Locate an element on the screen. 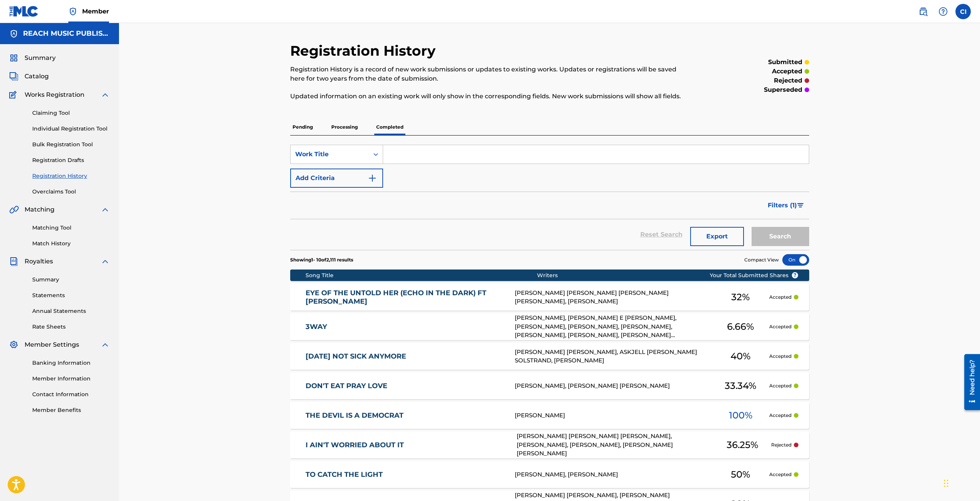  div: Drag is located at coordinates (946, 483).